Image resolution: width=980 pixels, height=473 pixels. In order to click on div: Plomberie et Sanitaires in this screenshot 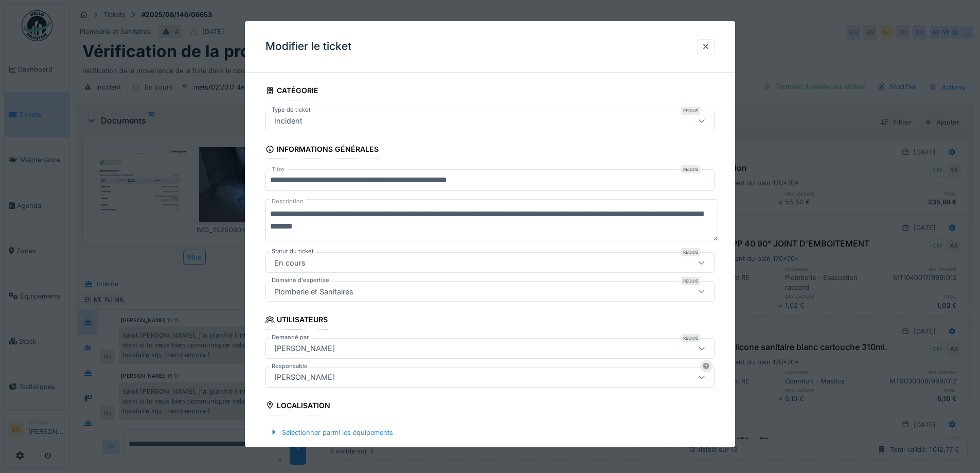, I will do `click(314, 292)`.